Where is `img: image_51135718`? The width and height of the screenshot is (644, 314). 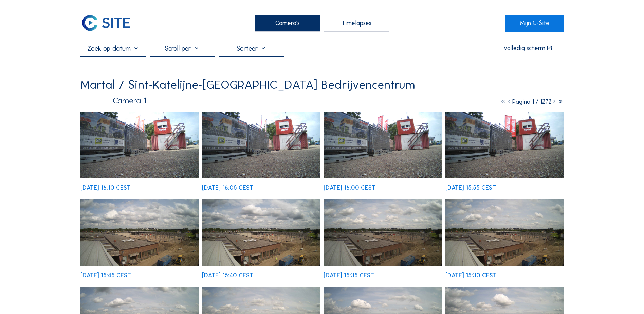
img: image_51135718 is located at coordinates (383, 233).